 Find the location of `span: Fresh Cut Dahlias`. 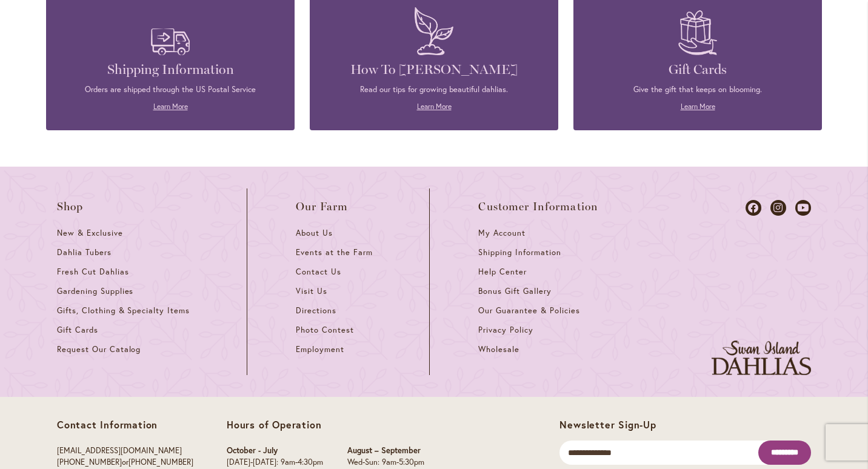

span: Fresh Cut Dahlias is located at coordinates (93, 271).